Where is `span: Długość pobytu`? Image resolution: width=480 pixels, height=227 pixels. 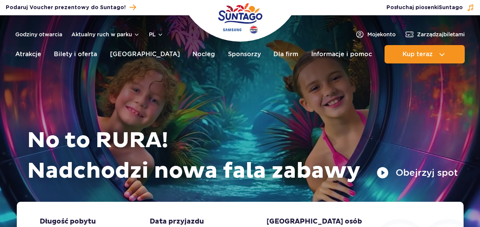
span: Długość pobytu is located at coordinates (68, 221).